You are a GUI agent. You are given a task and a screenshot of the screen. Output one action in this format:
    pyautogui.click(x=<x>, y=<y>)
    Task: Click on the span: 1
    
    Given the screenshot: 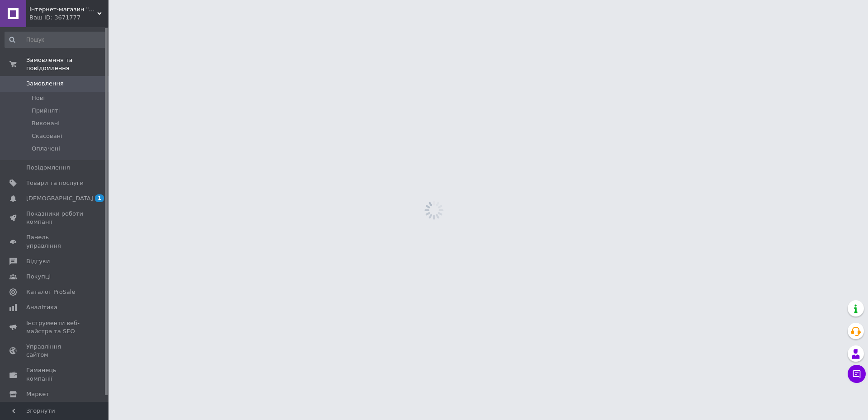 What is the action you would take?
    pyautogui.click(x=100, y=198)
    